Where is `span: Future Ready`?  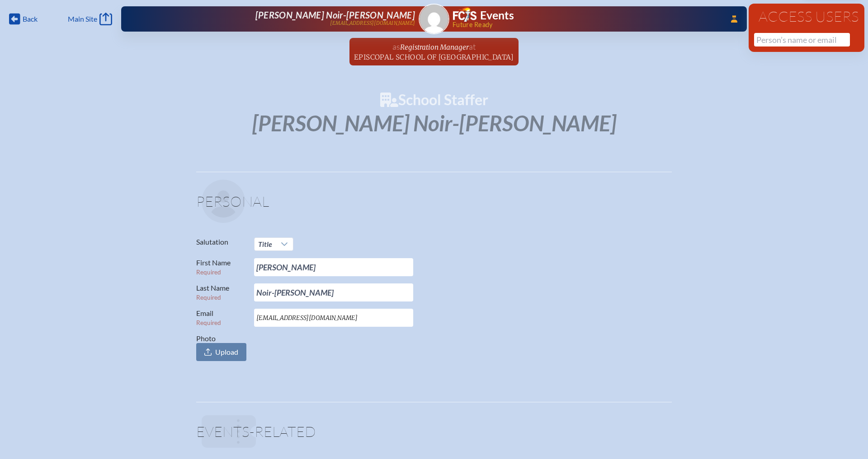
span: Future Ready is located at coordinates (584, 24).